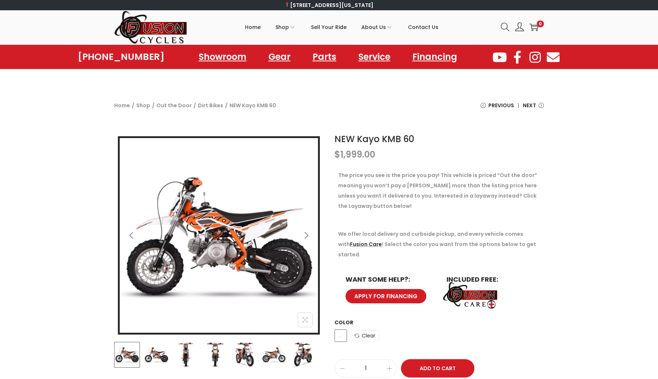  What do you see at coordinates (342, 27) in the screenshot?
I see `nav: Primary navigation` at bounding box center [342, 27].